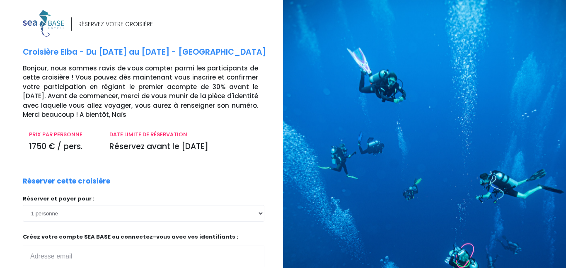  Describe the element at coordinates (143, 199) in the screenshot. I see `p: Réserver et payer pour :` at that location.